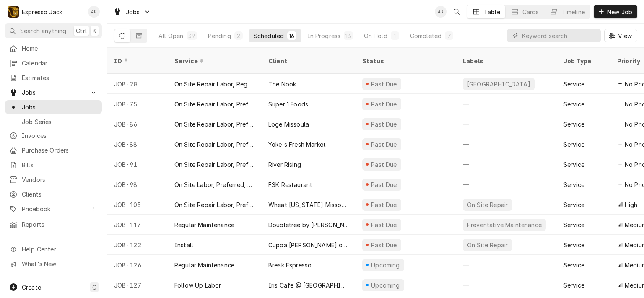 Image resolution: width=644 pixels, height=298 pixels. Describe the element at coordinates (324, 36) in the screenshot. I see `div: In Progress` at that location.